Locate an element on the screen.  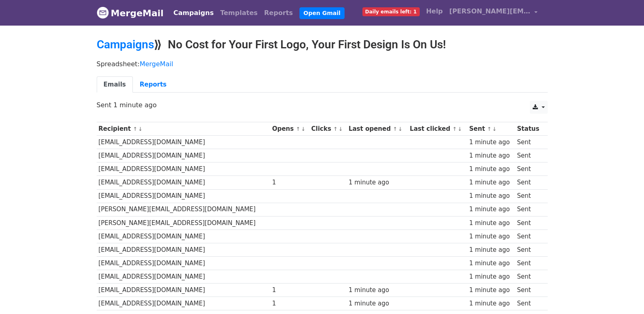
img: MergeMail logo is located at coordinates (103, 13).